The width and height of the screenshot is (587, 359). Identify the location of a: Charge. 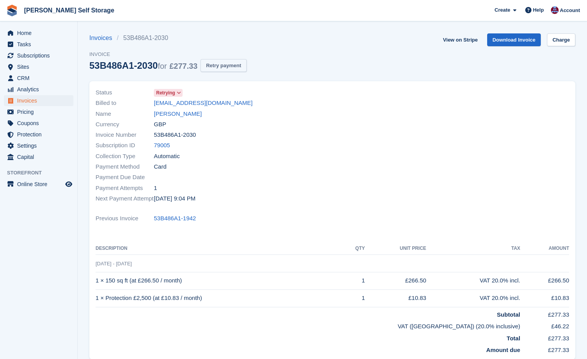
(561, 40).